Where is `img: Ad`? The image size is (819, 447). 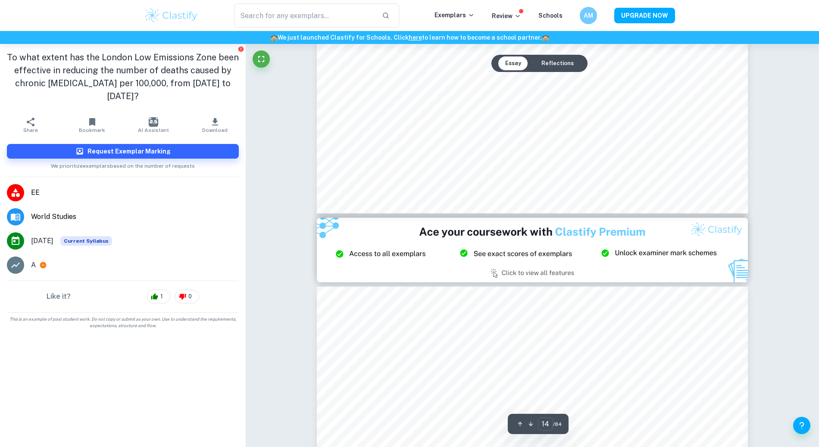 img: Ad is located at coordinates (532, 250).